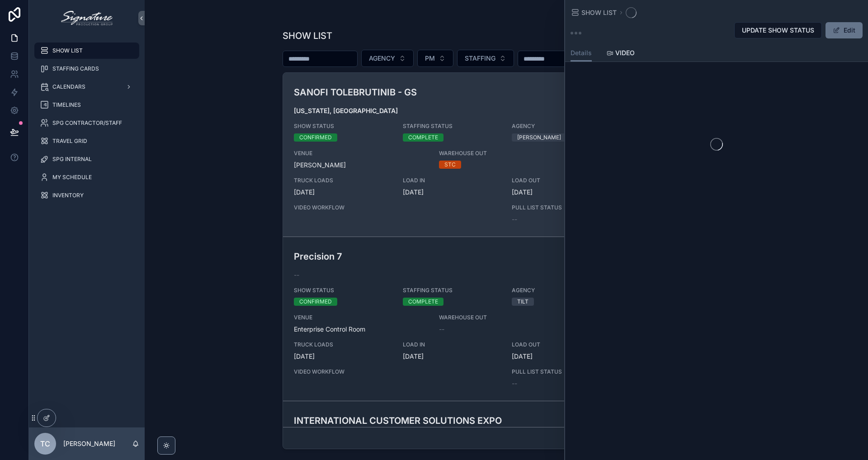 The width and height of the screenshot is (868, 460). I want to click on span: STAFFING CARDS, so click(75, 69).